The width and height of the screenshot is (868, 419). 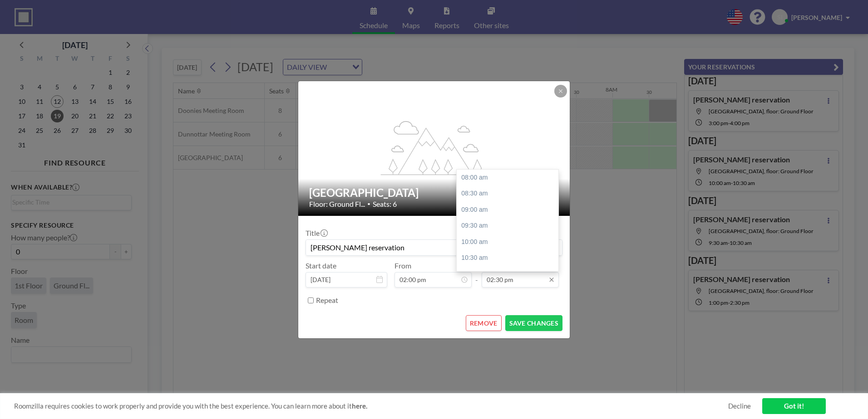 I want to click on input: (No title), so click(x=434, y=248).